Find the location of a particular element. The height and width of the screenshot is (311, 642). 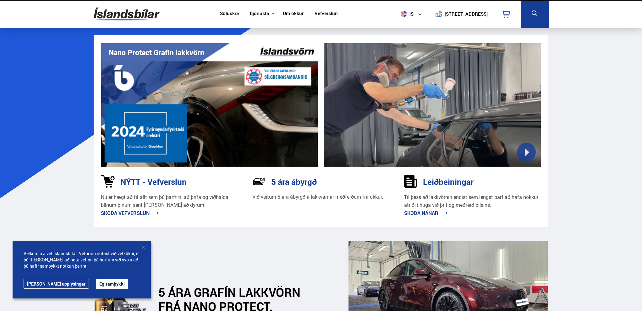

button: is is located at coordinates (413, 14).